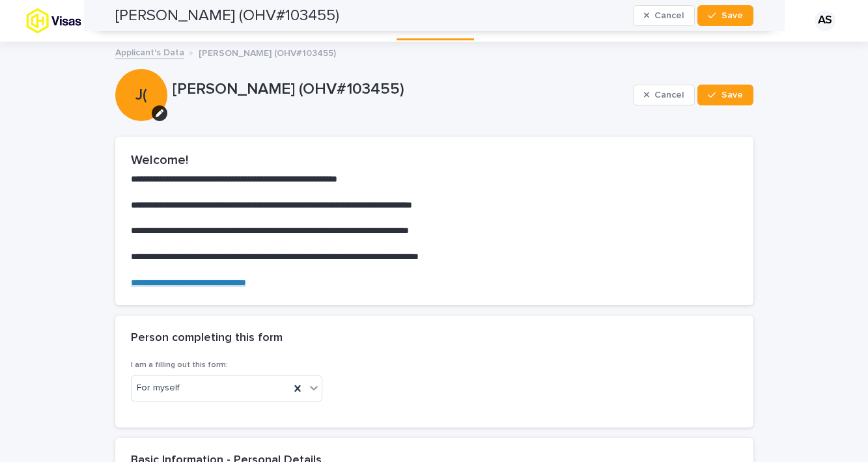  I want to click on img: tx8HrbJQv2PFQx4TXEq5, so click(77, 21).